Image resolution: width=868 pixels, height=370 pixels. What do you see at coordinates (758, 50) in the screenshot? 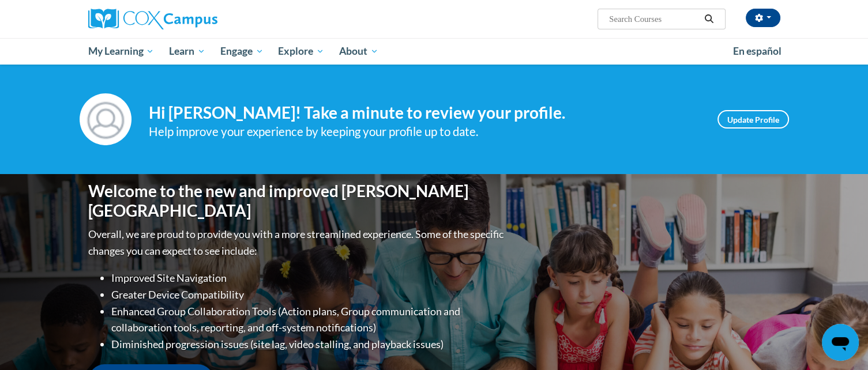
I see `span: En español` at bounding box center [758, 50].